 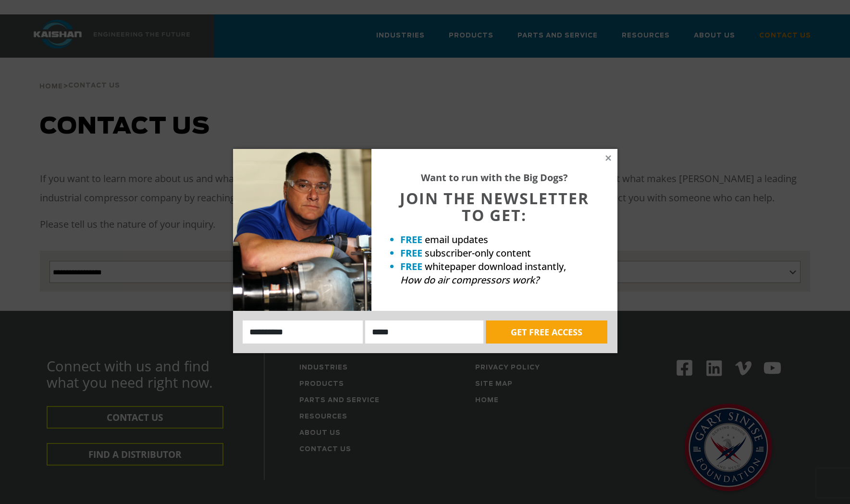 I want to click on span: email updates, so click(x=456, y=240).